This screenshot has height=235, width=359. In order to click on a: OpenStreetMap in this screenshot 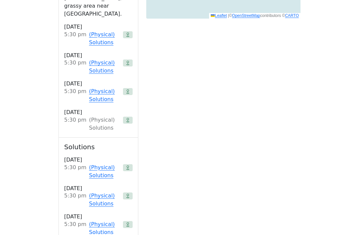, I will do `click(246, 16)`.